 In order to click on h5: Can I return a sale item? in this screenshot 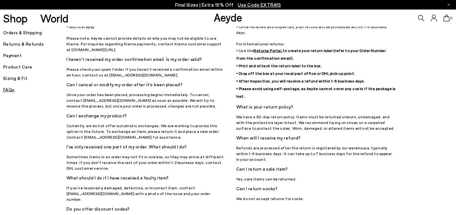, I will do `click(316, 169)`.